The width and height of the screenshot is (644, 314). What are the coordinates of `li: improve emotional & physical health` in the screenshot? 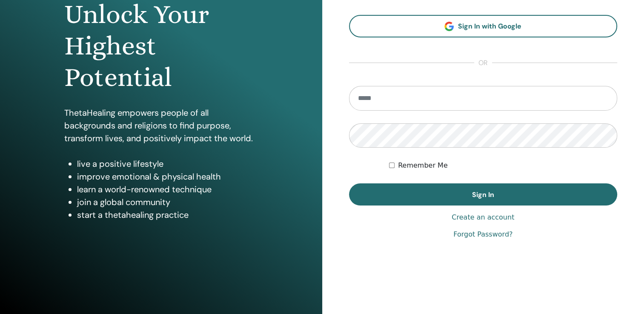 It's located at (167, 177).